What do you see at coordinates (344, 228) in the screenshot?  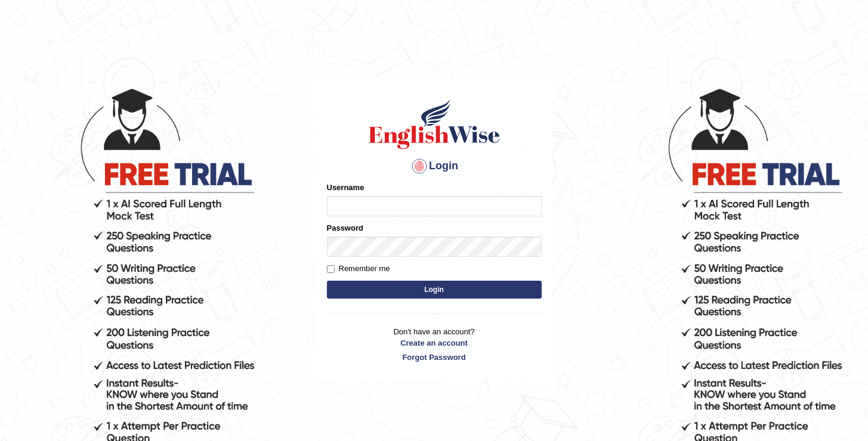 I see `label: Password` at bounding box center [344, 228].